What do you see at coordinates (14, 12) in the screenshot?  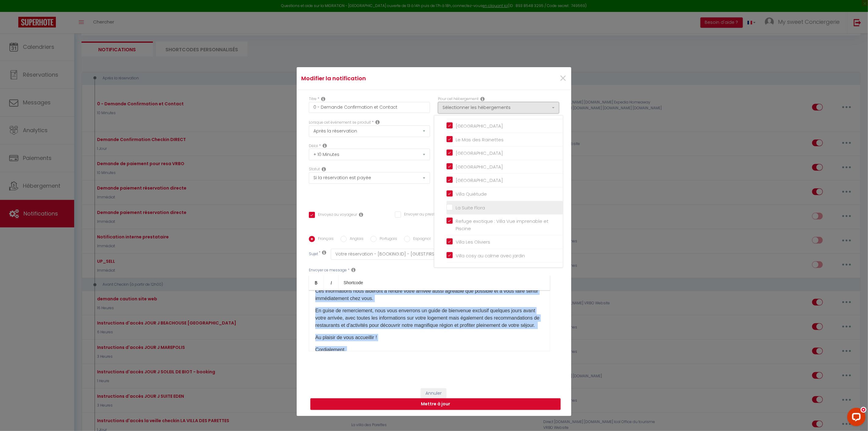 I see `button: Open LiveChat chat widget` at bounding box center [14, 12].